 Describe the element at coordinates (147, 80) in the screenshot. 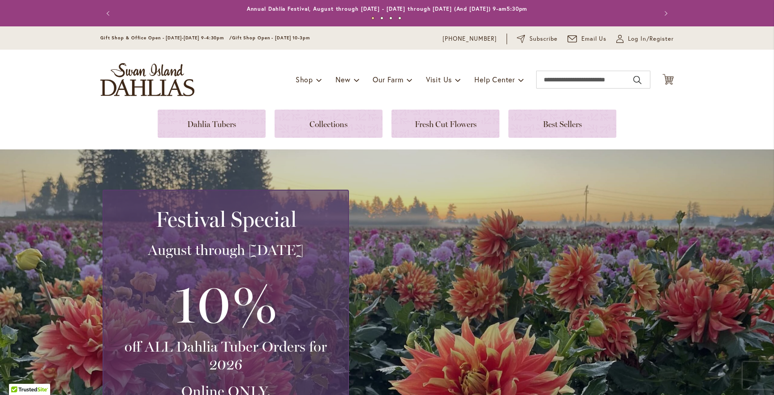

I see `a: store logo` at that location.